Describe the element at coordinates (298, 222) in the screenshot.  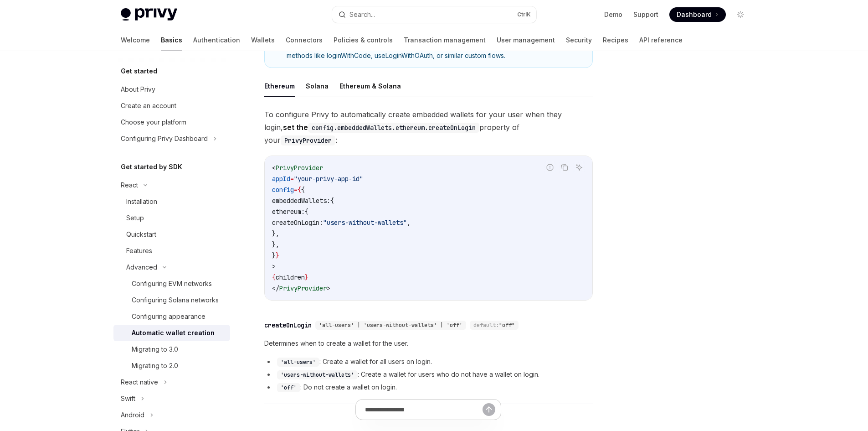
I see `span: createOnLogin:` at that location.